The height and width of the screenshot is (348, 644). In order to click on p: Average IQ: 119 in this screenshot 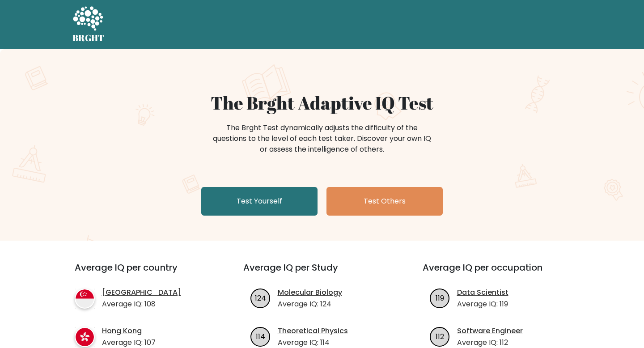, I will do `click(483, 304)`.